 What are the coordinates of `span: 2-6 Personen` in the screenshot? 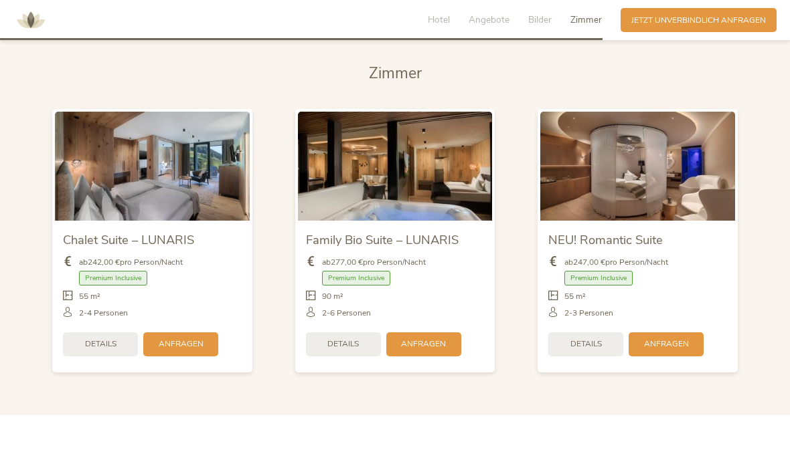 It's located at (346, 313).